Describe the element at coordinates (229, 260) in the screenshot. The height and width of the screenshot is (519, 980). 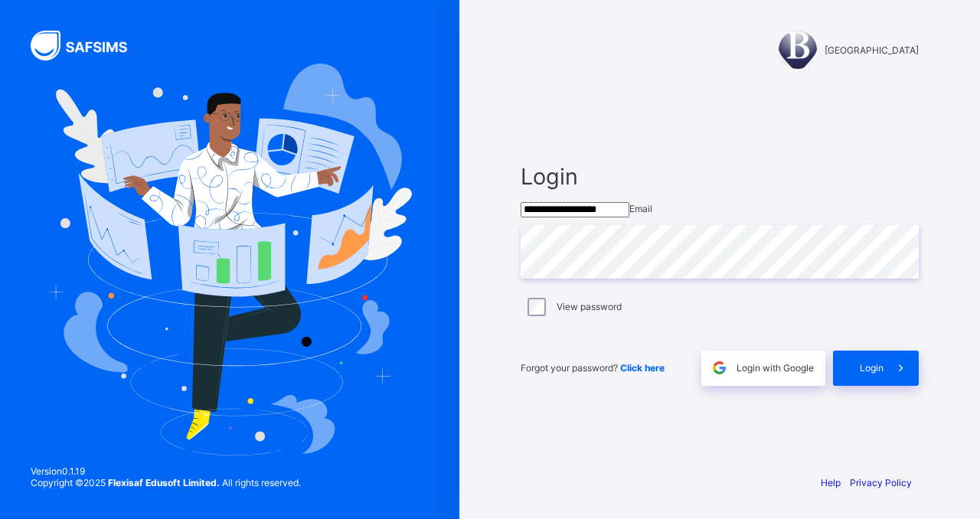
I see `img: Hero Image` at that location.